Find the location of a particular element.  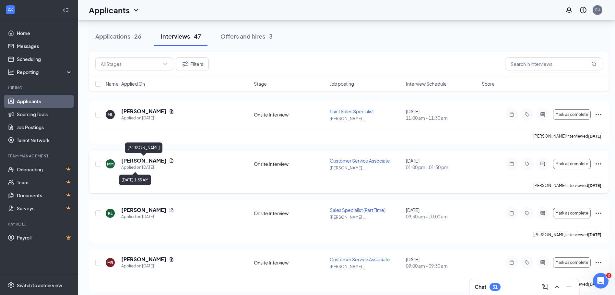

a: SurveysCrown is located at coordinates (44, 208).